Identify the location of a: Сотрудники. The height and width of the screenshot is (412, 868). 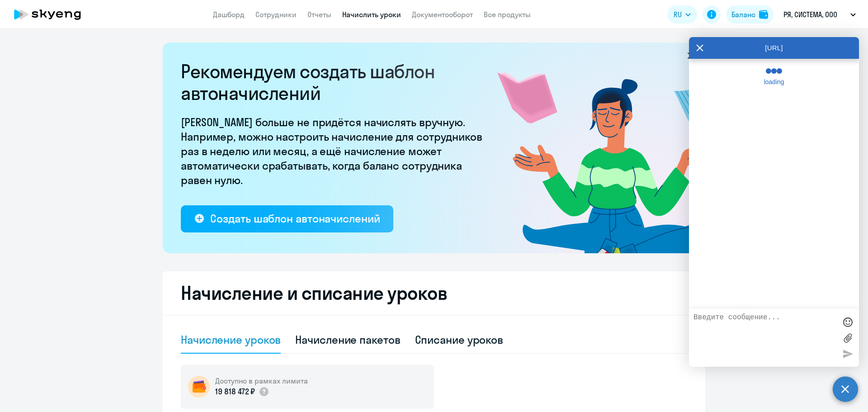
(276, 15).